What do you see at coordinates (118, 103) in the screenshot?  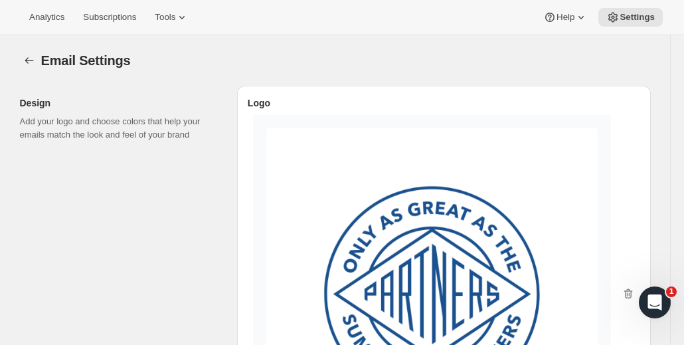 I see `h2: Design` at bounding box center [118, 103].